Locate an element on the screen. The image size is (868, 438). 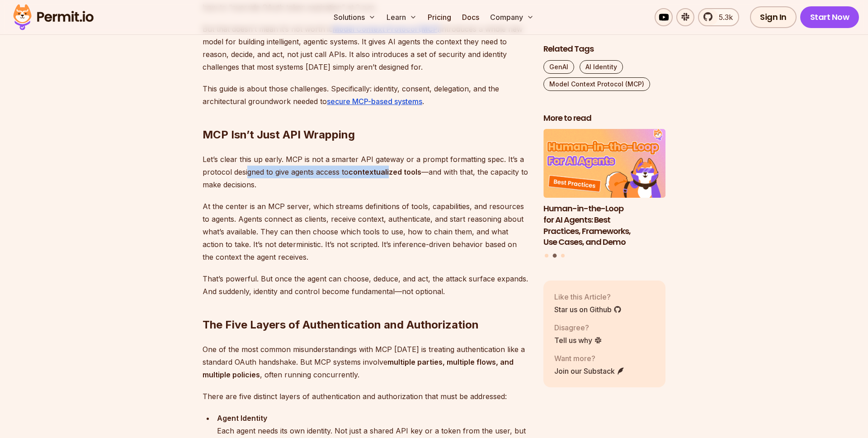
button: Go to slide 3 is located at coordinates (563, 256).